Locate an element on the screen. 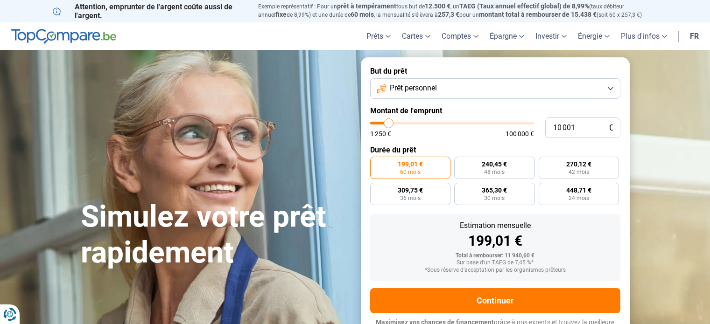 This screenshot has height=324, width=710. div: Sur base d'un TAEG de 7,45 %* is located at coordinates (495, 263).